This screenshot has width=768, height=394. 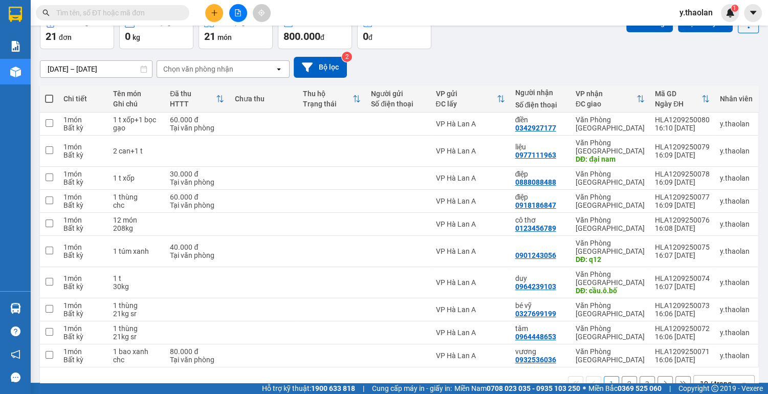 I want to click on div: HLA1209250075, so click(x=682, y=247).